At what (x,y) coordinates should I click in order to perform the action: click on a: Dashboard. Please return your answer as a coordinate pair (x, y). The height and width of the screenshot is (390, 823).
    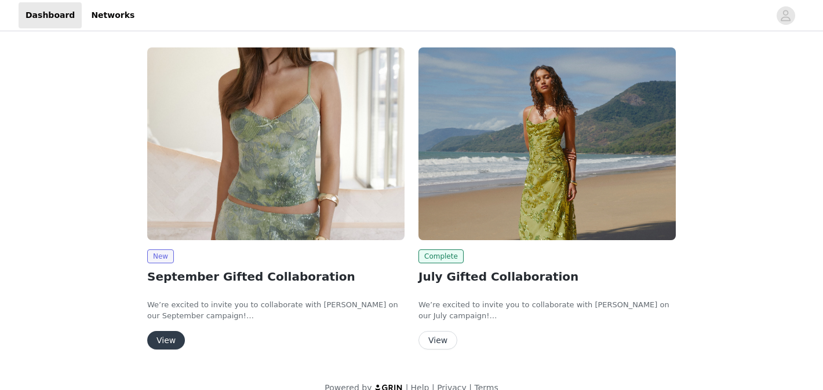
    Looking at the image, I should click on (50, 15).